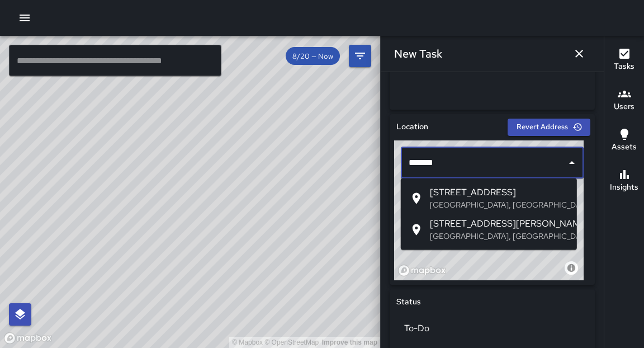 The height and width of the screenshot is (348, 644). Describe the element at coordinates (624, 107) in the screenshot. I see `h6: Users` at that location.